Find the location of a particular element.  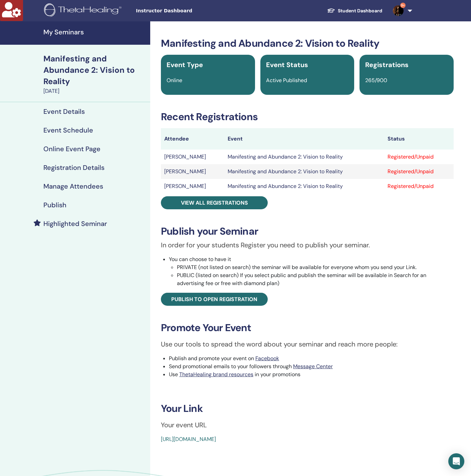

img: logo.png is located at coordinates (84, 11).